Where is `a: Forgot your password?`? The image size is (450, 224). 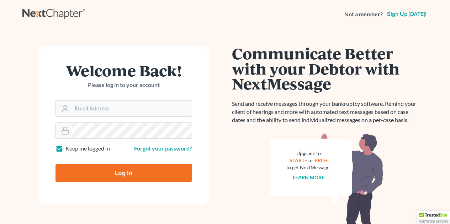 a: Forgot your password? is located at coordinates (163, 148).